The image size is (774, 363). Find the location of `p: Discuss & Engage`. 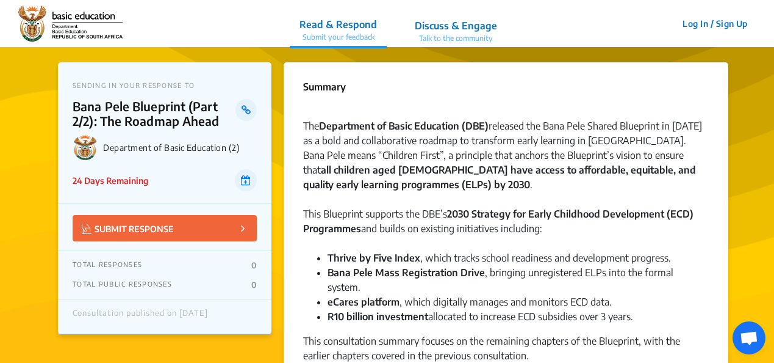

p: Discuss & Engage is located at coordinates (456, 26).